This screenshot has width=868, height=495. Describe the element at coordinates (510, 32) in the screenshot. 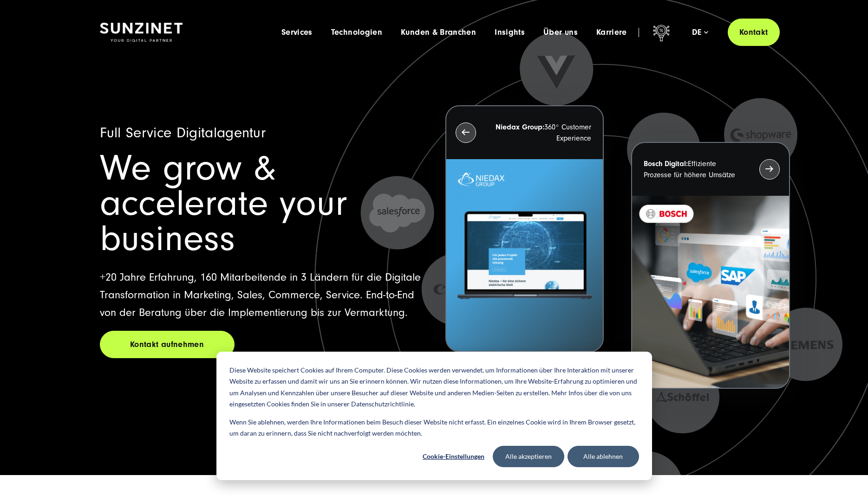

I see `span: Insights` at that location.